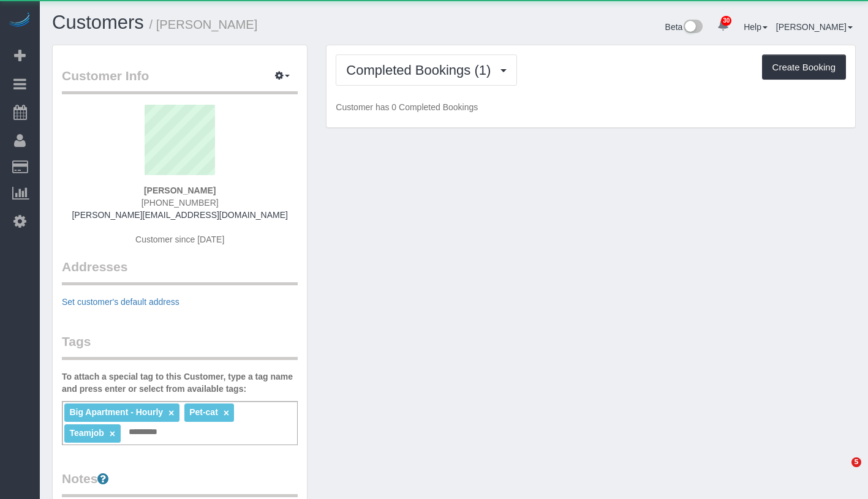 This screenshot has width=868, height=499. What do you see at coordinates (684, 27) in the screenshot?
I see `a: Beta` at bounding box center [684, 27].